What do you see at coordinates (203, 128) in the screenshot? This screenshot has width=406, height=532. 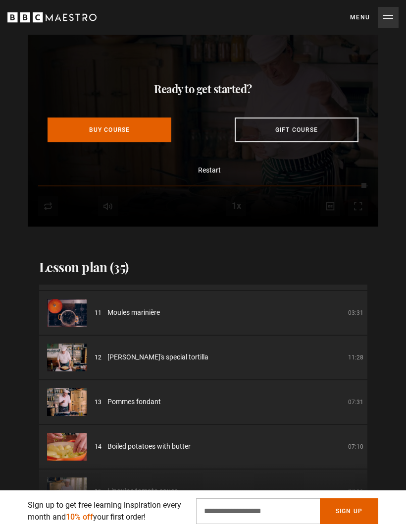 I see `video-js: Video Player` at bounding box center [203, 128].